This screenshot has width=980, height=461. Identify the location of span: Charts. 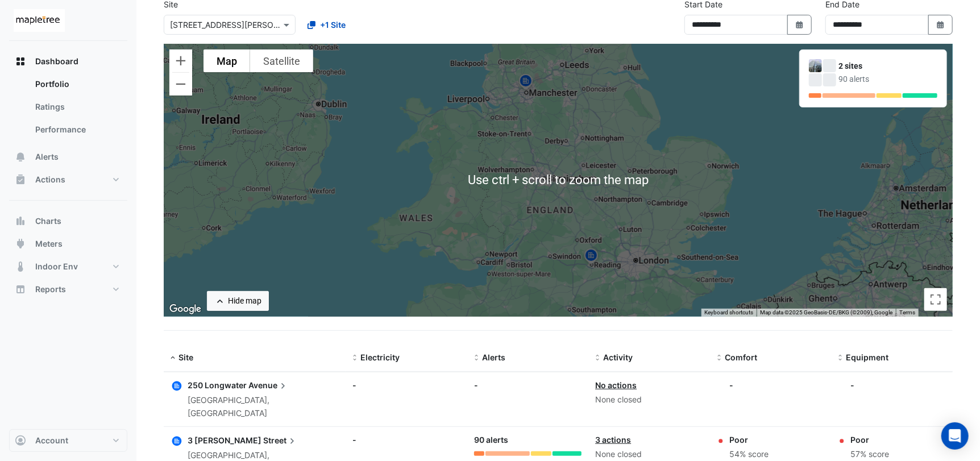
(48, 221).